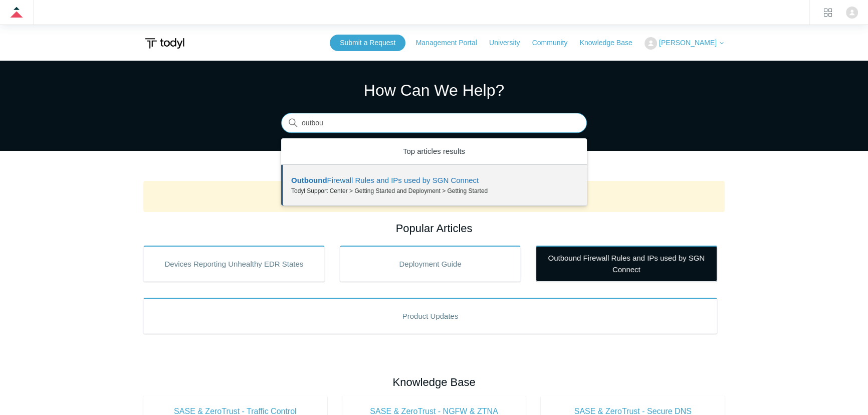  Describe the element at coordinates (234, 263) in the screenshot. I see `a: Devices Reporting Unhealthy EDR States` at that location.